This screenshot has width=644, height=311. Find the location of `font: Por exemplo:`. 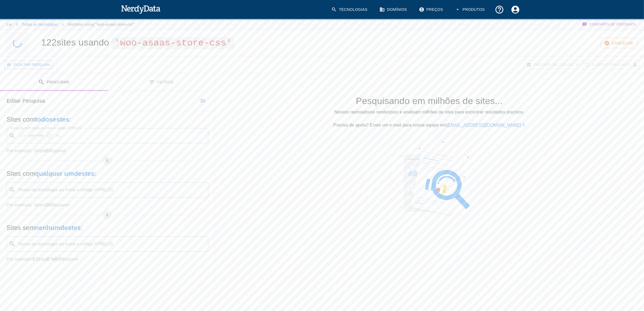

font: Por exemplo: is located at coordinates (20, 259).